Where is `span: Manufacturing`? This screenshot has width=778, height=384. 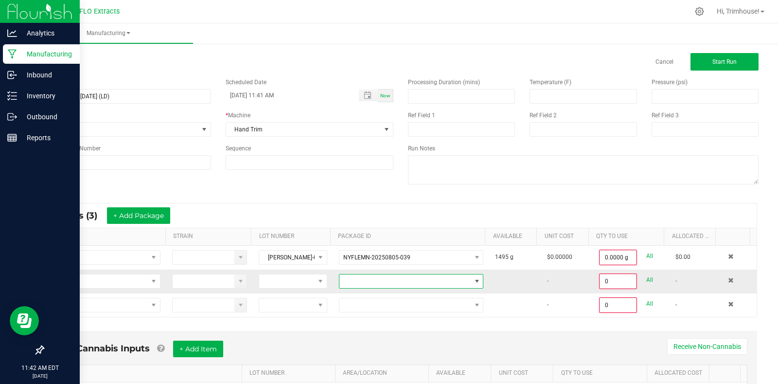 span: Manufacturing is located at coordinates (108, 33).